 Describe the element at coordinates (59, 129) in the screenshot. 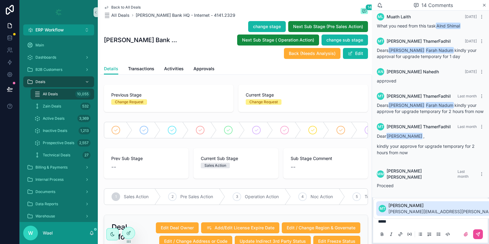

I see `div: scrollable content` at that location.